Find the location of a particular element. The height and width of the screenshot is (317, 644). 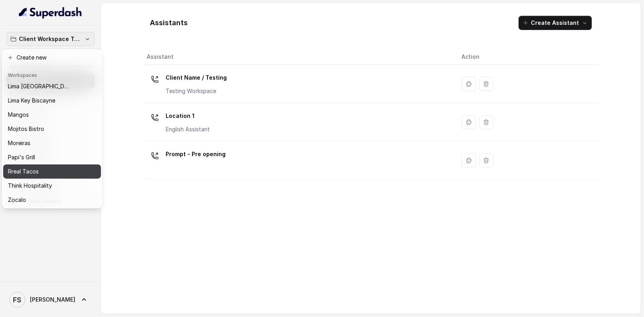

p: Moreiras is located at coordinates (19, 143).